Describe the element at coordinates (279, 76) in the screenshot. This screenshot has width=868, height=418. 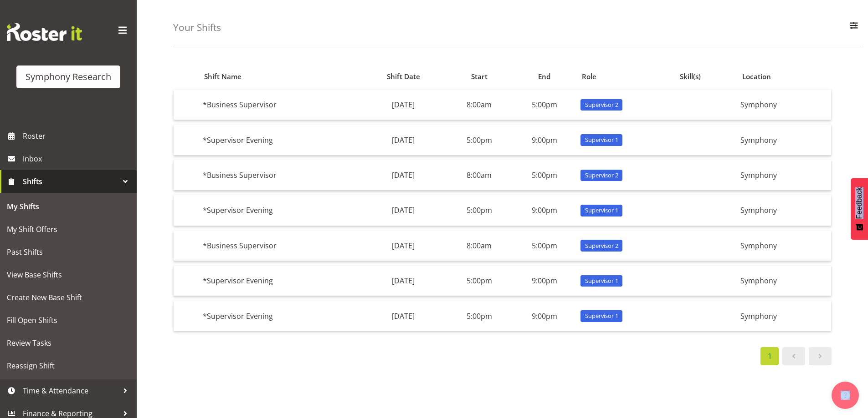
I see `div: Shift Name` at that location.